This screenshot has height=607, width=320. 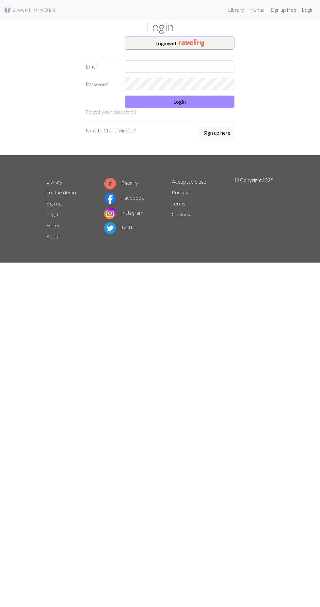 I want to click on button: Loginwith, so click(x=179, y=43).